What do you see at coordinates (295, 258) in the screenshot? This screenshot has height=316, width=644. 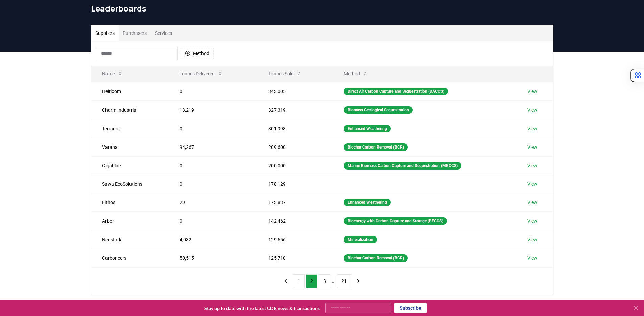 I see `td: 125,710` at bounding box center [295, 258].